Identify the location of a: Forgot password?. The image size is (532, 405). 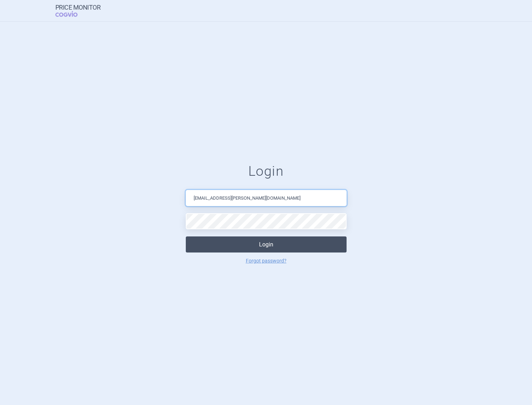
(266, 261).